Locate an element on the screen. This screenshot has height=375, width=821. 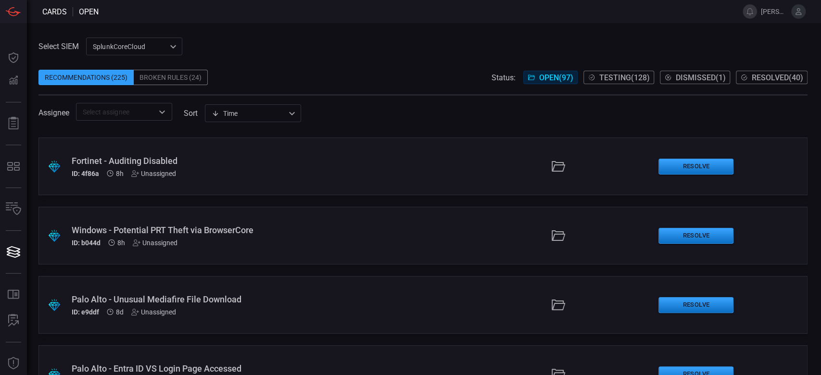
h5: ID: 4f86a is located at coordinates (85, 174).